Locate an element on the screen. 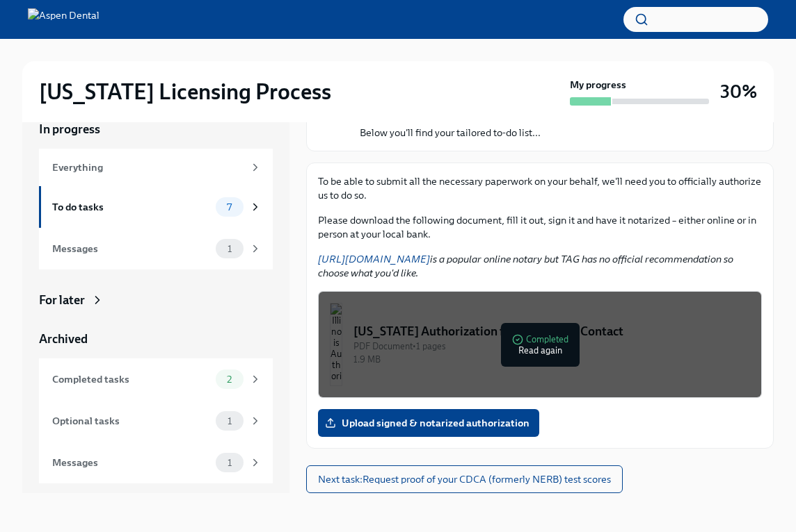 Image resolution: width=796 pixels, height=532 pixels. h3: 30% is located at coordinates (738, 92).